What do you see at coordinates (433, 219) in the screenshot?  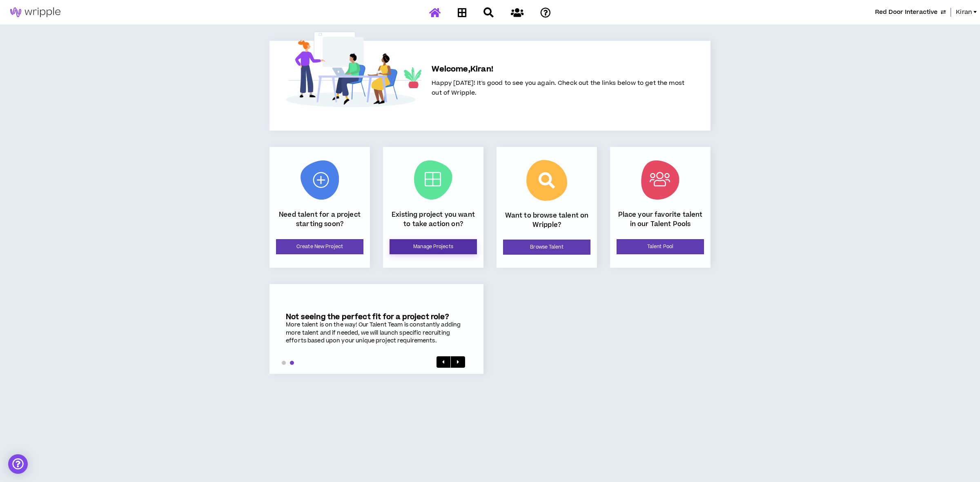 I see `p: Existing project you want to take action on?` at bounding box center [433, 219].